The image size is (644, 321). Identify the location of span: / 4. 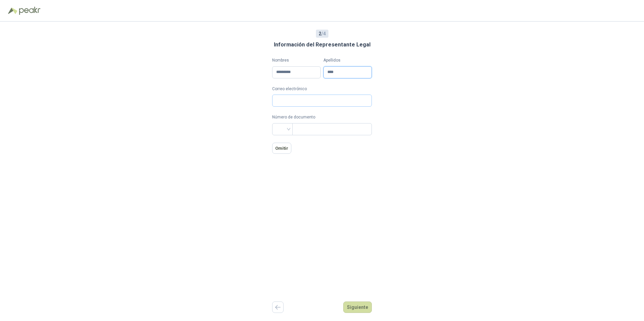
(322, 34).